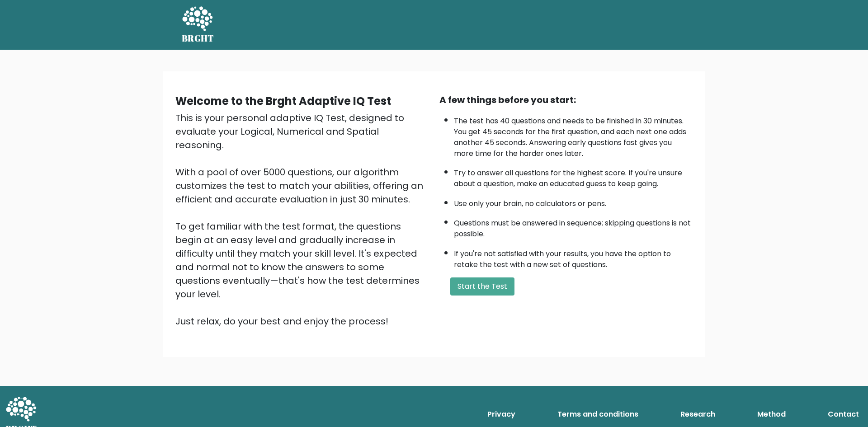 Image resolution: width=868 pixels, height=427 pixels. What do you see at coordinates (598, 414) in the screenshot?
I see `a: Terms and conditions` at bounding box center [598, 414].